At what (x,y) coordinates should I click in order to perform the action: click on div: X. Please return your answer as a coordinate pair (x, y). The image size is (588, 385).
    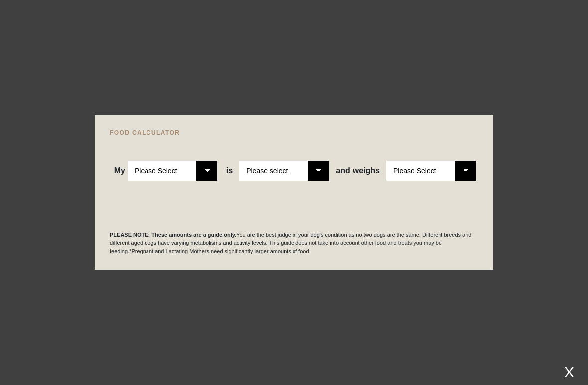
    Looking at the image, I should click on (569, 371).